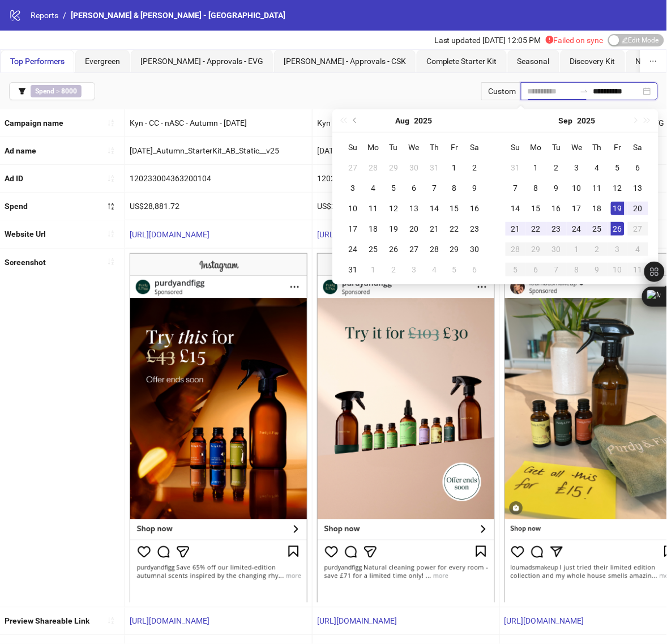 This screenshot has width=667, height=644. I want to click on div: 29, so click(454, 249).